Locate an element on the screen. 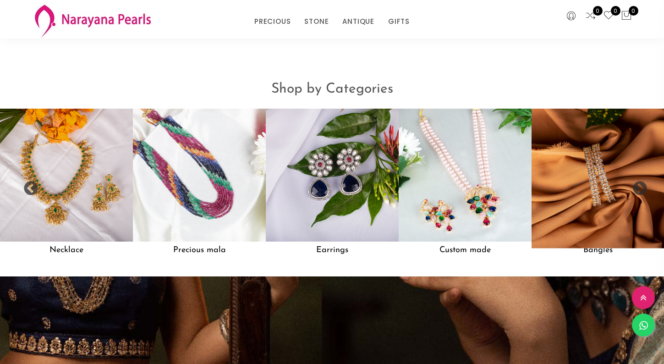  a: ANTIQUE is located at coordinates (358, 22).